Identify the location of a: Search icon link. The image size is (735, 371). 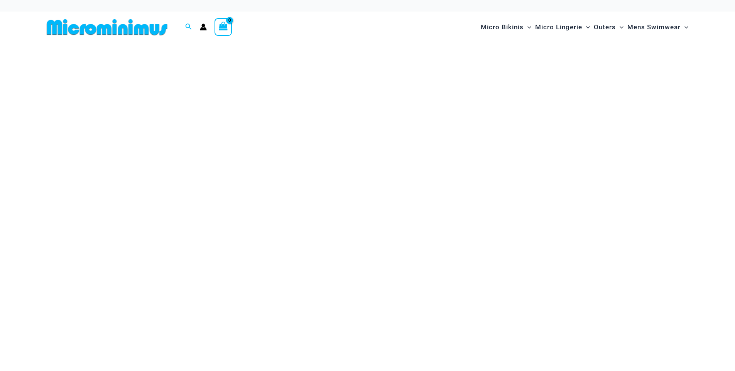
(189, 27).